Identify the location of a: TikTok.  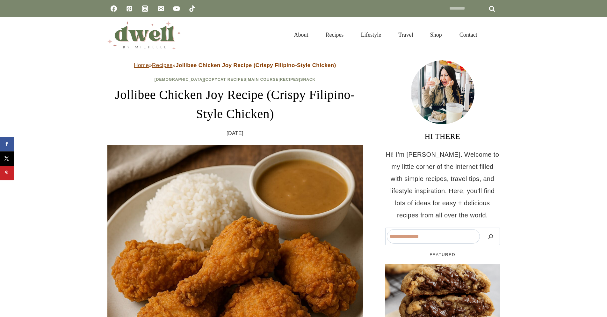
(192, 9).